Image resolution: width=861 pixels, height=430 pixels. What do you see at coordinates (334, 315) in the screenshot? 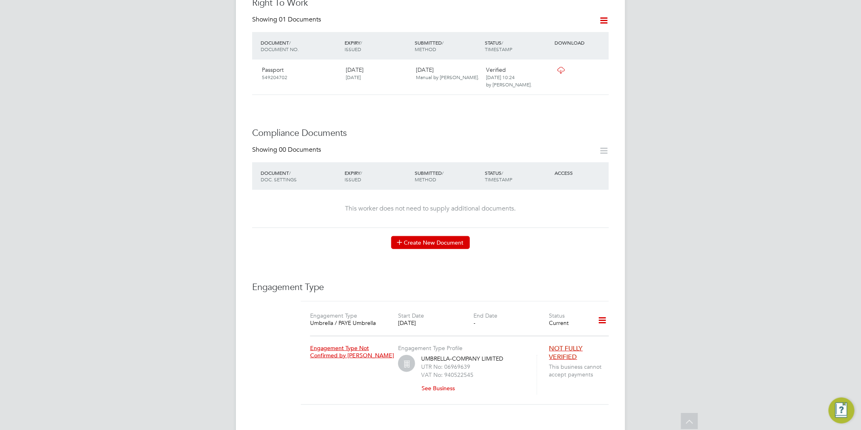
I see `label: Engagement Type` at bounding box center [334, 315].